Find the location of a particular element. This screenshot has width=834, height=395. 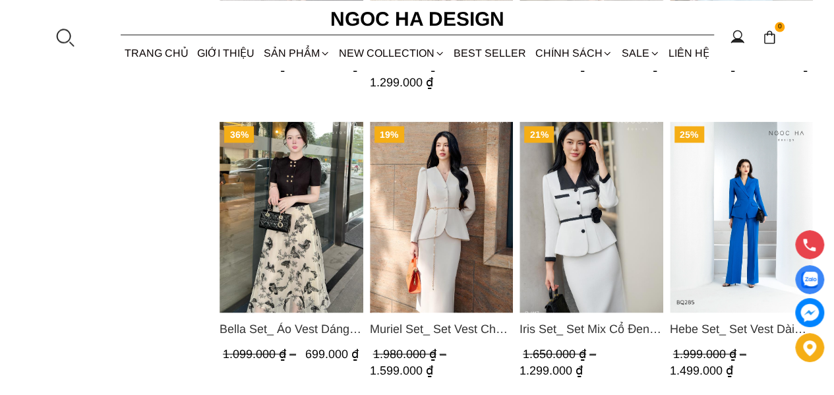

span: 1.099.000 ₫ is located at coordinates (261, 353).